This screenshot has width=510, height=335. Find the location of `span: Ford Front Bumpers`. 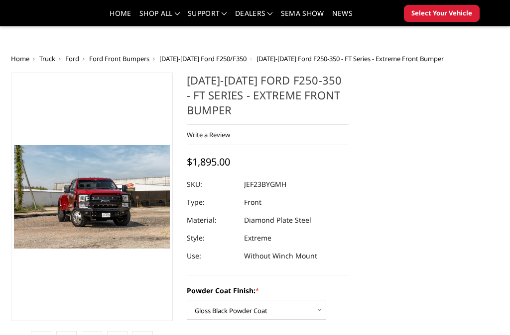

span: Ford Front Bumpers is located at coordinates (119, 59).